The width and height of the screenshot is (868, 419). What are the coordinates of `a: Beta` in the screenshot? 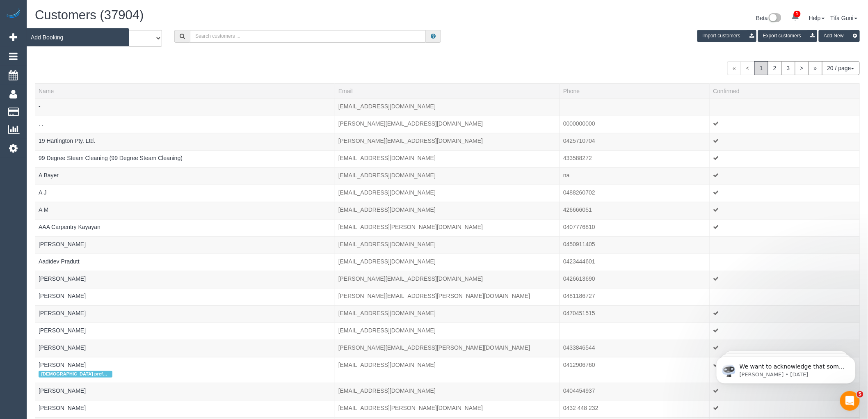 It's located at (769, 18).